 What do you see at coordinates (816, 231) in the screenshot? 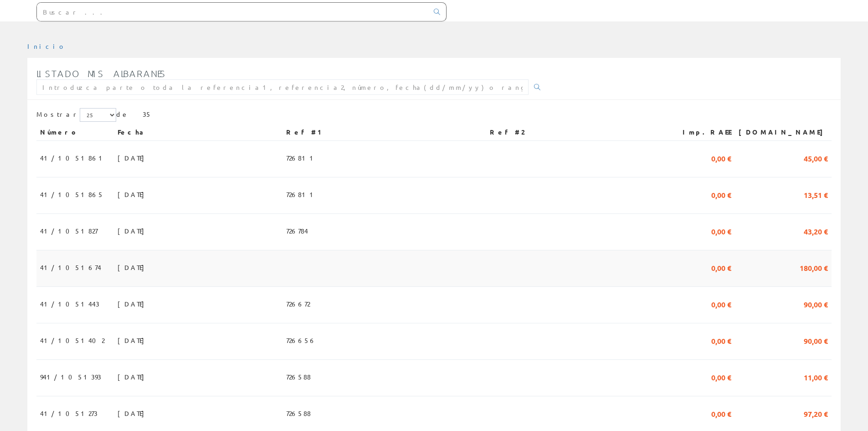
I see `span: 43,20 €` at bounding box center [816, 231].